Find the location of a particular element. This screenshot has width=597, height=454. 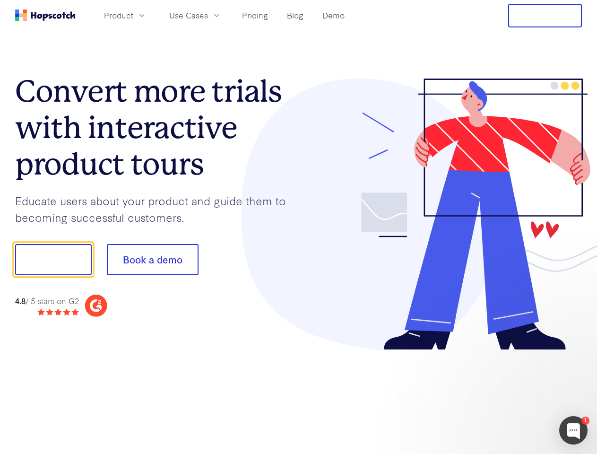

p: Educate users about your product and guide them to becoming successful customers. is located at coordinates (157, 208).